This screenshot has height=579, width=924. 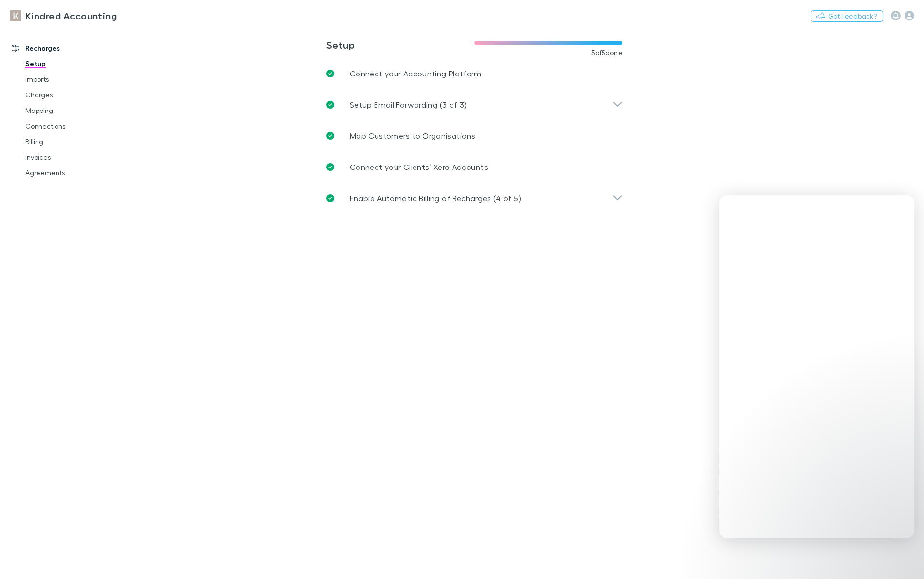 What do you see at coordinates (63, 16) in the screenshot?
I see `a: Kindred Accounting` at bounding box center [63, 16].